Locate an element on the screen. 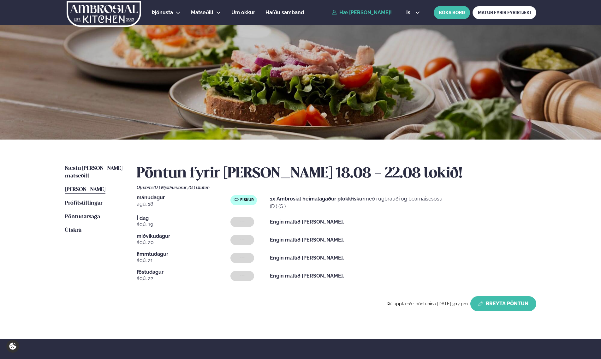  span: Hafðu samband is located at coordinates (285, 12).